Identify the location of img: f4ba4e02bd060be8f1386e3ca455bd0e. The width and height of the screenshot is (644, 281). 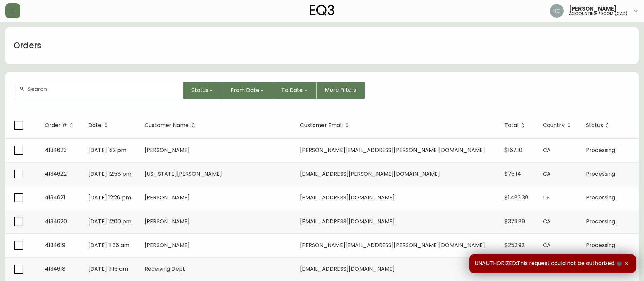
(557, 11).